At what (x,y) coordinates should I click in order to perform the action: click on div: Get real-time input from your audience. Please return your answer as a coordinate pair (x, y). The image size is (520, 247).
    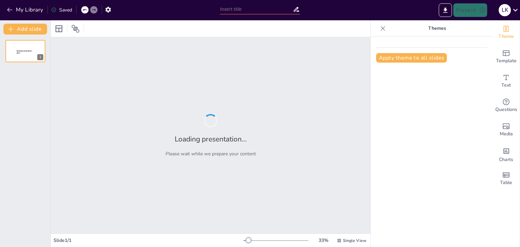
    Looking at the image, I should click on (506, 106).